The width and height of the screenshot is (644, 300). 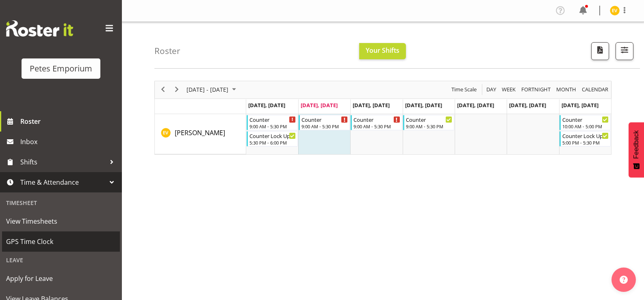 What do you see at coordinates (61, 241) in the screenshot?
I see `span: GPS Time Clock` at bounding box center [61, 241].